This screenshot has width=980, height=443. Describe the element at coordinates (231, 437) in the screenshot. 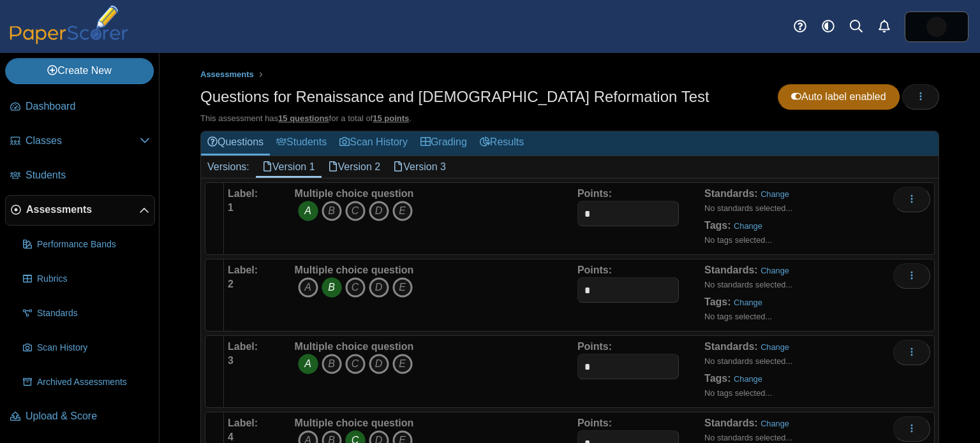

I see `b: 4` at that location.